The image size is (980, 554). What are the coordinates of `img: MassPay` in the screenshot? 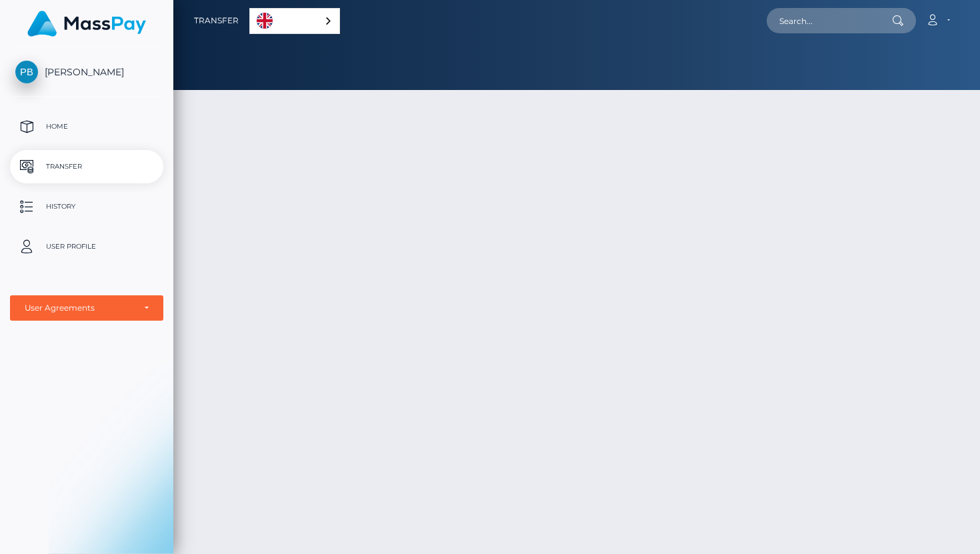 It's located at (87, 23).